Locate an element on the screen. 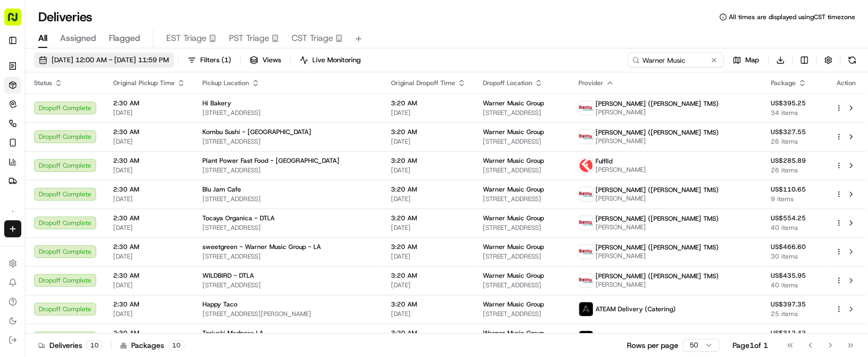  span: Tocaya Organica - DTLA is located at coordinates (239, 218).